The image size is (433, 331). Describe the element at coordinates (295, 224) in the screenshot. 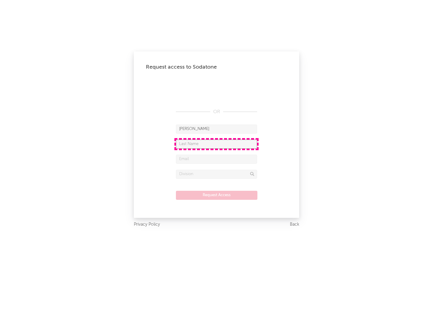

I see `a: Back` at that location.